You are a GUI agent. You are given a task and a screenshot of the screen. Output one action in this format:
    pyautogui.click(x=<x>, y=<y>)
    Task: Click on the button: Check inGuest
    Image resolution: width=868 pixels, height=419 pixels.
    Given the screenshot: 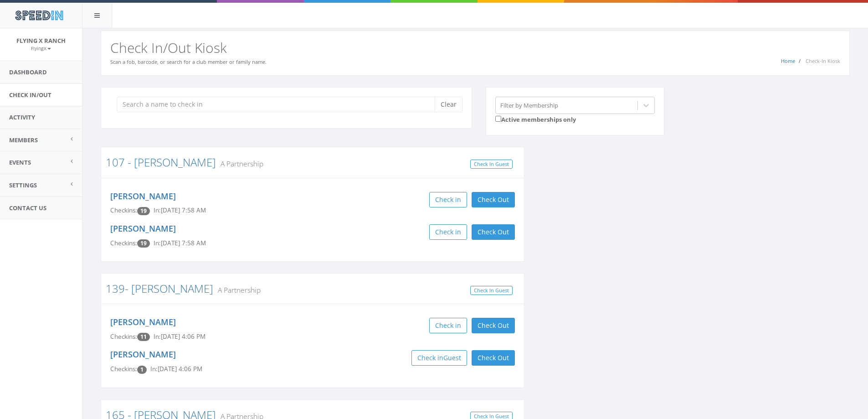 What is the action you would take?
    pyautogui.click(x=439, y=358)
    